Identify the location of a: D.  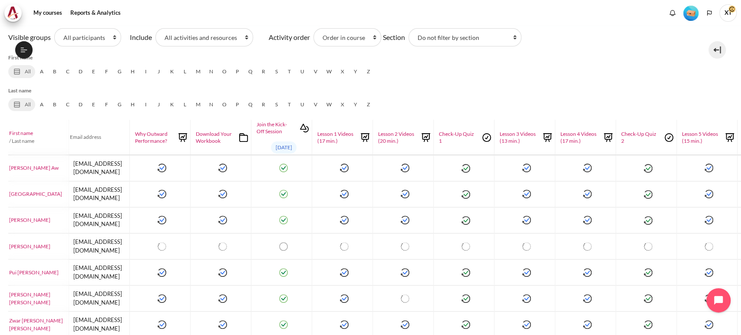
(81, 105).